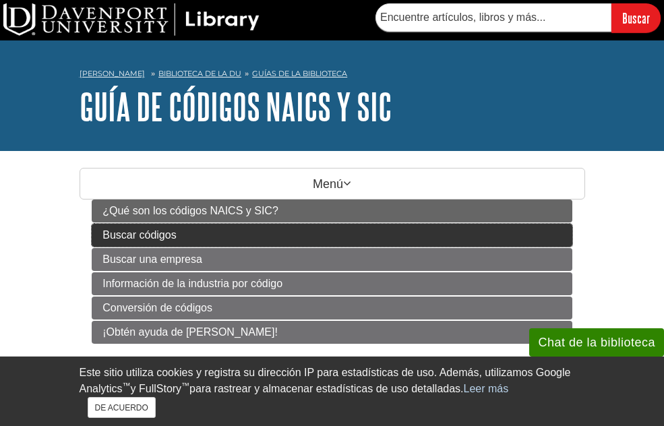 The image size is (664, 426). What do you see at coordinates (597, 343) in the screenshot?
I see `font: Chat de la biblioteca` at bounding box center [597, 343].